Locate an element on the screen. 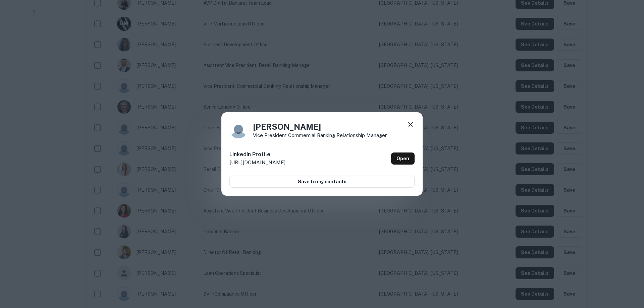 The image size is (644, 308). p: Vice President Commercial Banking Relationship Manager is located at coordinates (319, 135).